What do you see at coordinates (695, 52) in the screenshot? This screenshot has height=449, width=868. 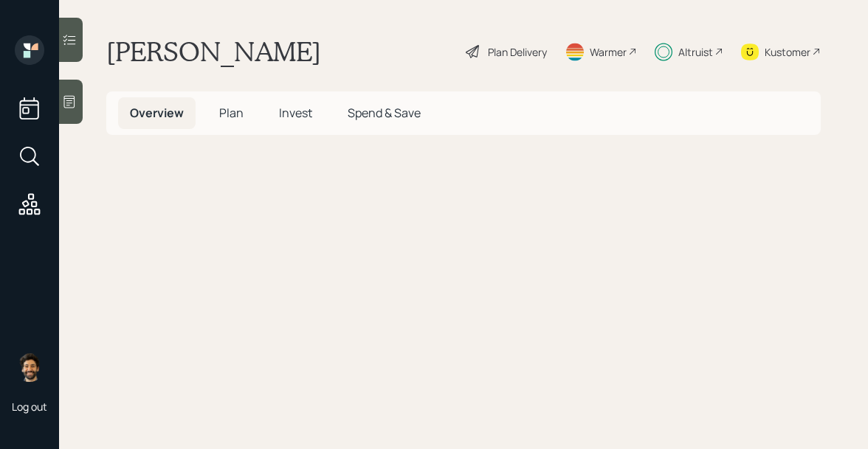 I see `div: Altruist` at bounding box center [695, 52].